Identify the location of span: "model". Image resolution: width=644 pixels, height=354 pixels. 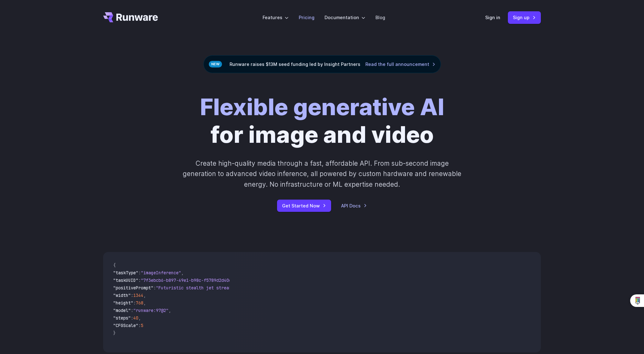
(122, 310).